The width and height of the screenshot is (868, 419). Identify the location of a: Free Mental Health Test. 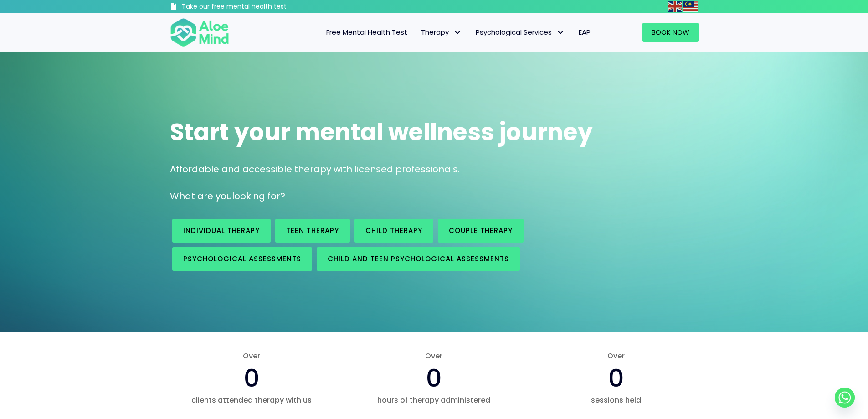
(366, 32).